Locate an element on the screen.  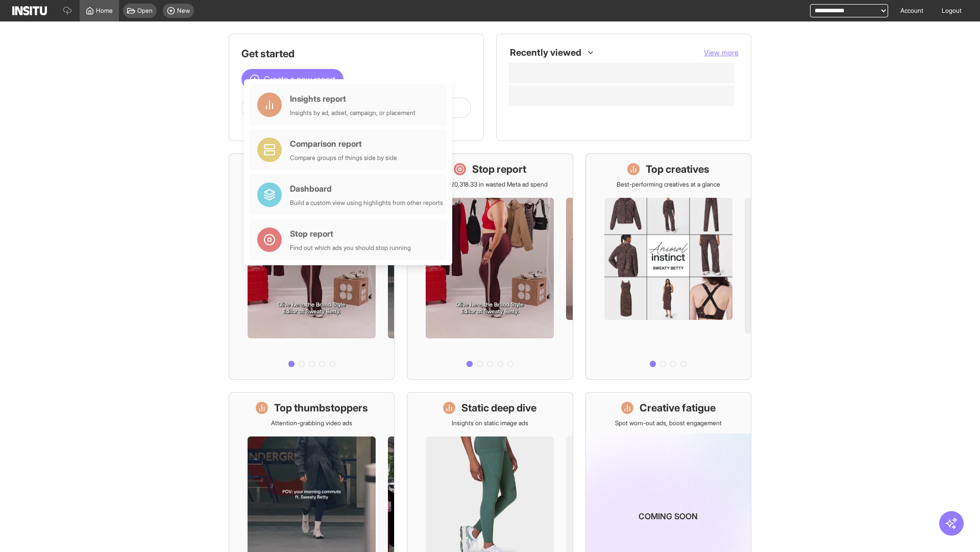
span: View more is located at coordinates (722, 52).